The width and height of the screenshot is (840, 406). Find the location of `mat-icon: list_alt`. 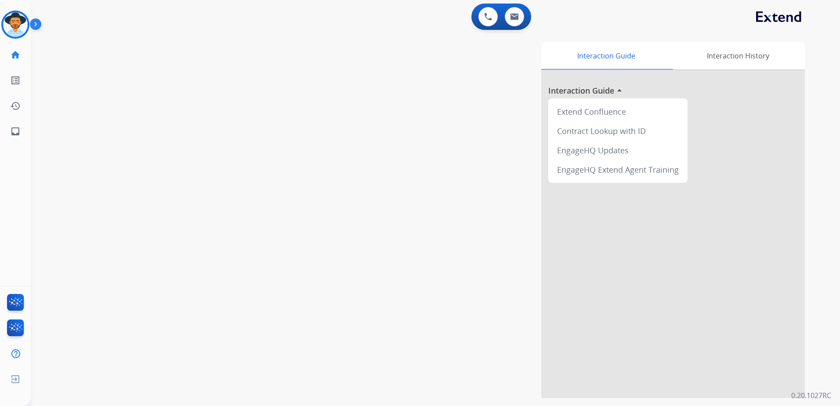

mat-icon: list_alt is located at coordinates (15, 80).